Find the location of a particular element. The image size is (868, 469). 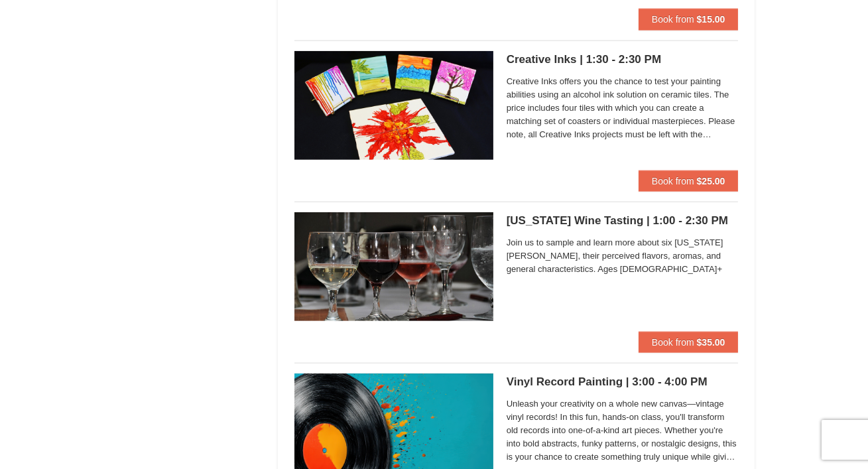

button: Book from $15.00 is located at coordinates (688, 19).